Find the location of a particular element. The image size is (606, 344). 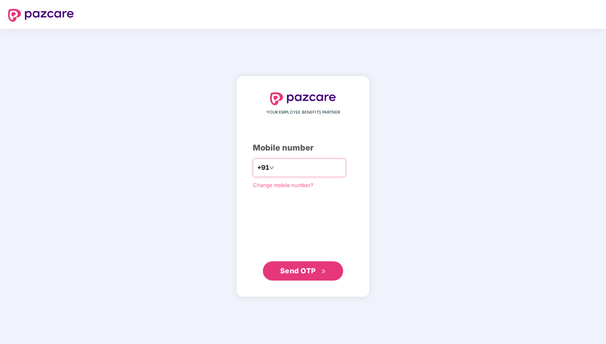

span: double-right is located at coordinates (324, 271).